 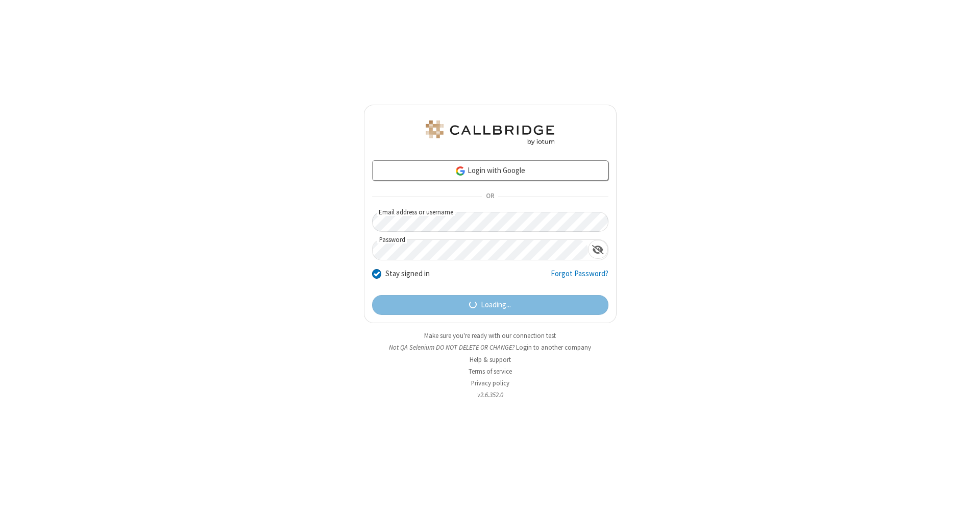 What do you see at coordinates (490, 383) in the screenshot?
I see `a: Privacy policy` at bounding box center [490, 383].